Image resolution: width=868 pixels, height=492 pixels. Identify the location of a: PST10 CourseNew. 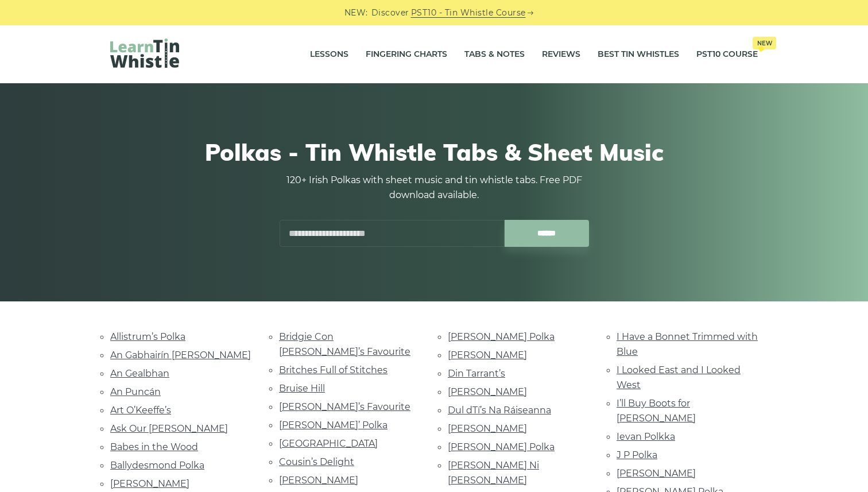
(727, 55).